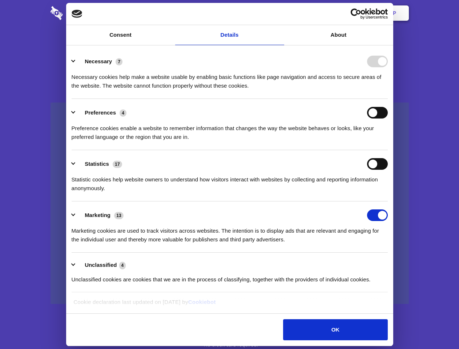 This screenshot has height=349, width=459. Describe the element at coordinates (119, 62) in the screenshot. I see `span: 7` at that location.